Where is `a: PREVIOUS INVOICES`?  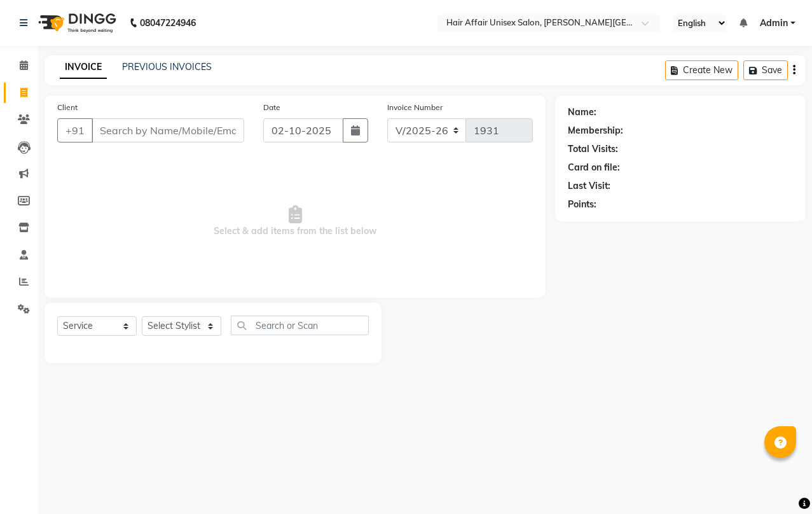 a: PREVIOUS INVOICES is located at coordinates (166, 67).